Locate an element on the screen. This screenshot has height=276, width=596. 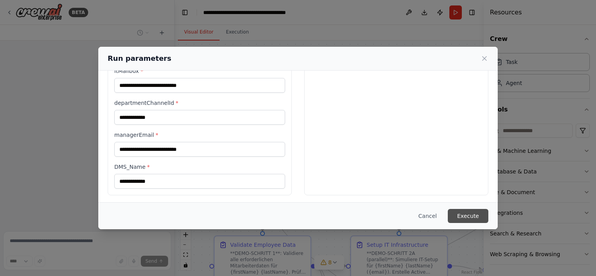
label: DMS_Name is located at coordinates (200, 167).